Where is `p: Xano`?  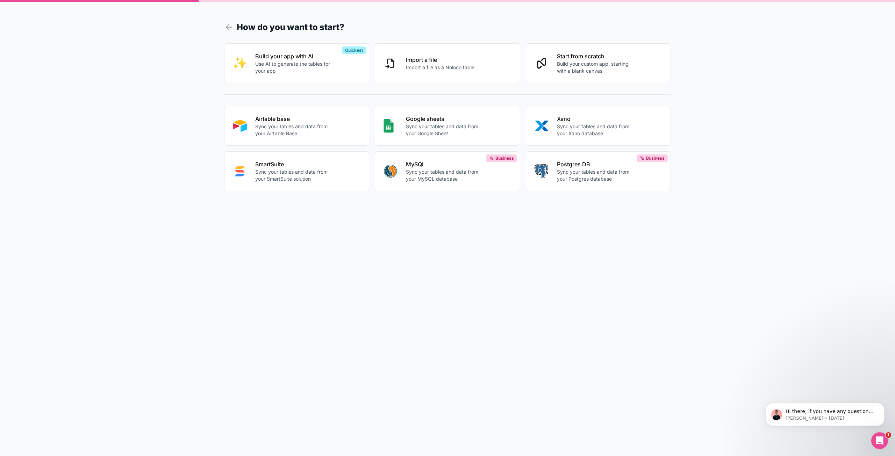 p: Xano is located at coordinates (596, 119).